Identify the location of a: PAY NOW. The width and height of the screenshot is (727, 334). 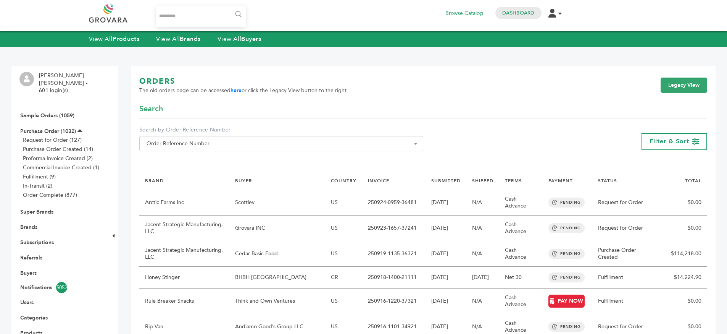
(566, 301).